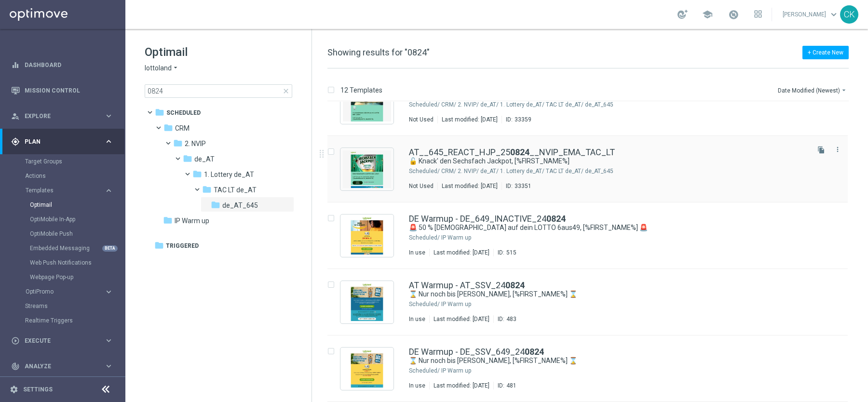  What do you see at coordinates (608, 227) in the screenshot?
I see `div: 🚨 50 % Rabatt auf dein LOTTO 6aus49, [%FIRST_NAME%] 🚨` at bounding box center [608, 227].